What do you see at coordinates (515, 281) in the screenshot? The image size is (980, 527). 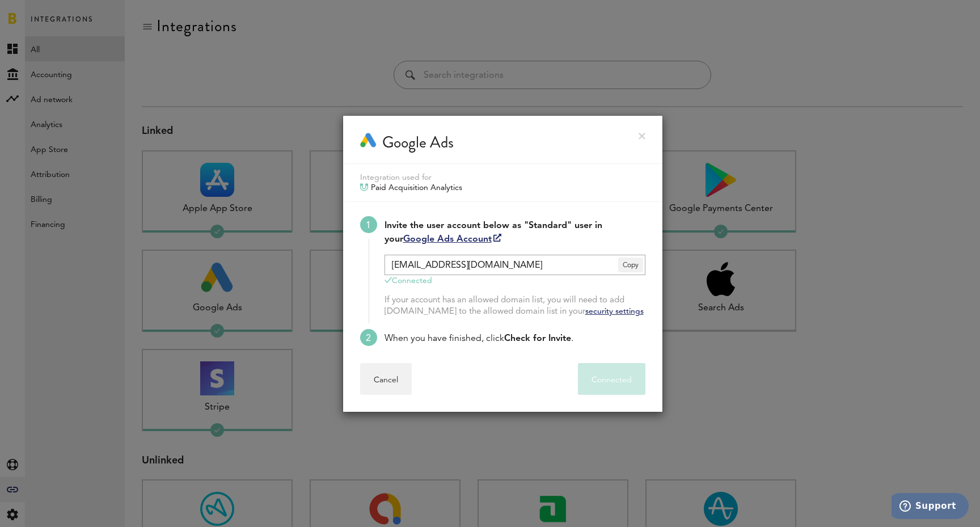 I see `div: Connected` at bounding box center [515, 281].